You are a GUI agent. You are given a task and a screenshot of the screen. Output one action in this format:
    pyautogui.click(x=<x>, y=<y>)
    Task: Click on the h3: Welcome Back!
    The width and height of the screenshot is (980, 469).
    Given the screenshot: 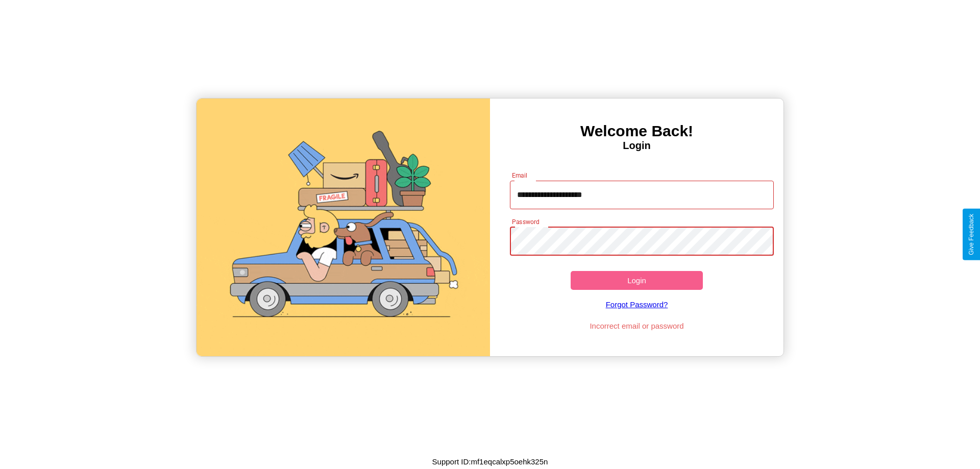 What is the action you would take?
    pyautogui.click(x=637, y=131)
    